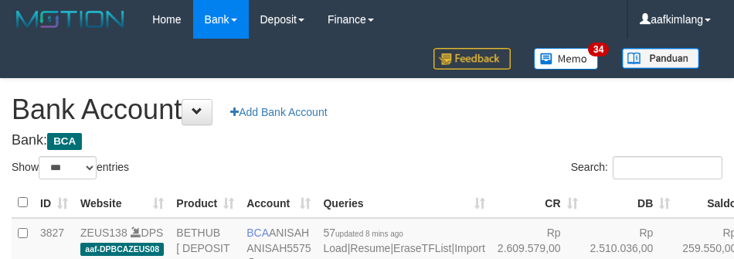  What do you see at coordinates (668, 168) in the screenshot?
I see `input: Search:` at bounding box center [668, 168].